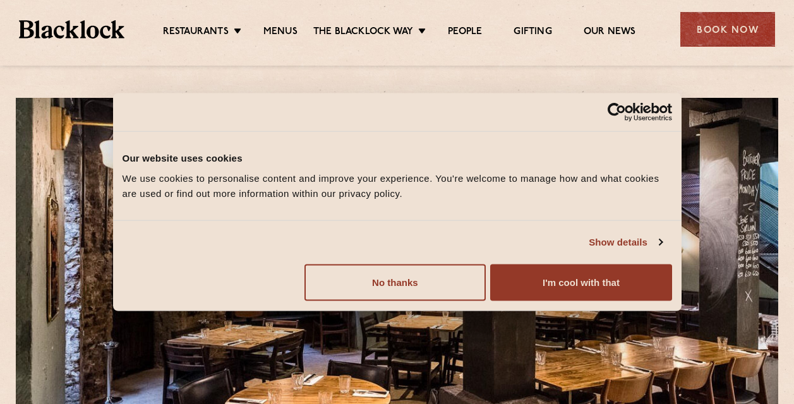 The width and height of the screenshot is (794, 404). Describe the element at coordinates (616, 112) in the screenshot. I see `a: Usercentrics Cookiebot - opens in a new window` at that location.